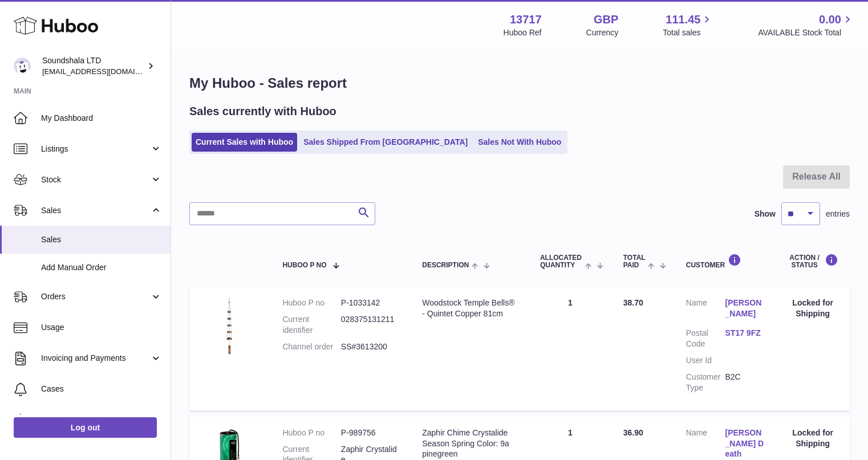 This screenshot has height=460, width=868. Describe the element at coordinates (706, 338) in the screenshot. I see `dt: Postal Code` at that location.